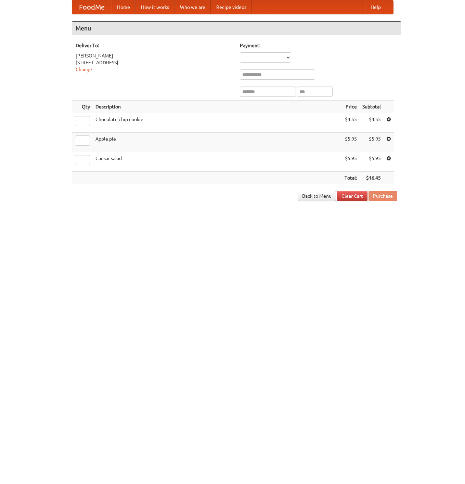 The height and width of the screenshot is (484, 465). Describe the element at coordinates (217, 162) in the screenshot. I see `td: Caesar salad` at that location.